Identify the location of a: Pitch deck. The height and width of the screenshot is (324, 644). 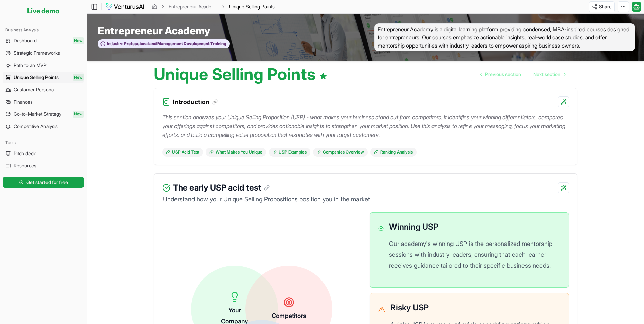
(43, 153).